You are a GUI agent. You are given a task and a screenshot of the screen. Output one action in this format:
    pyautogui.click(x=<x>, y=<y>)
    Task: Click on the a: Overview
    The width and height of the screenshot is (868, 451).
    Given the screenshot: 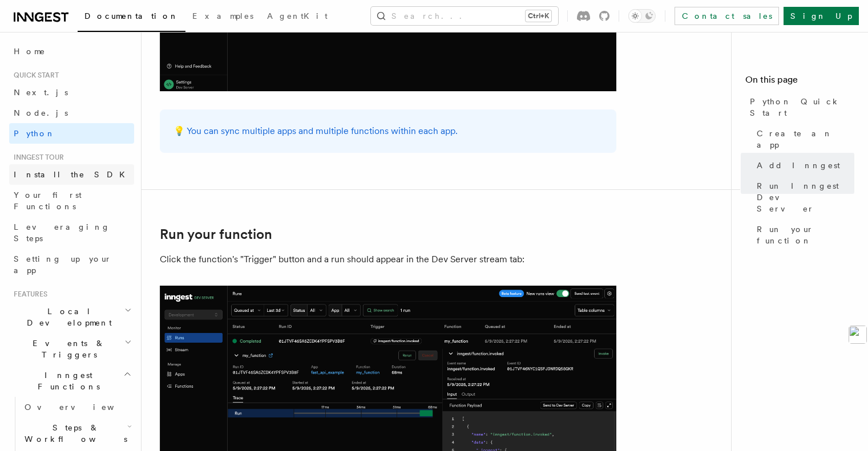 What is the action you would take?
    pyautogui.click(x=77, y=407)
    